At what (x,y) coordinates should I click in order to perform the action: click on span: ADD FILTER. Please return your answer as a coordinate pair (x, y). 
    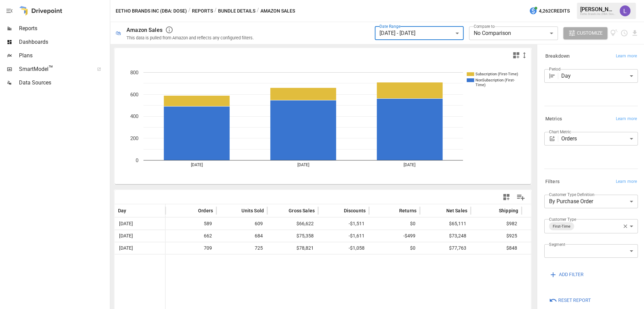
    Looking at the image, I should click on (571, 275).